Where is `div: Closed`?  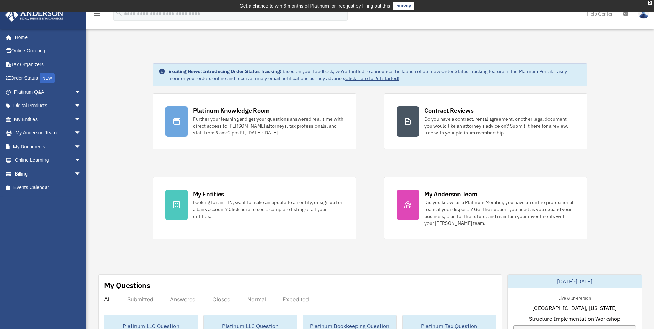 div: Closed is located at coordinates (221, 299).